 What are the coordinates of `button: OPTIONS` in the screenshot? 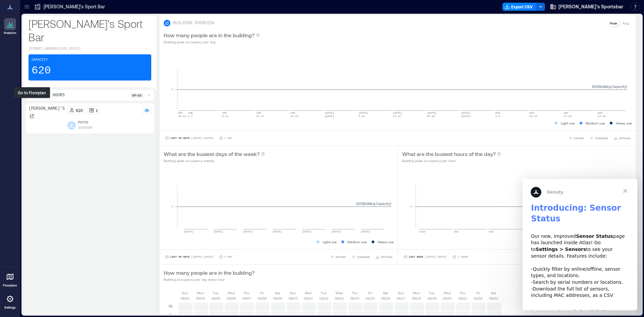 It's located at (384, 257).